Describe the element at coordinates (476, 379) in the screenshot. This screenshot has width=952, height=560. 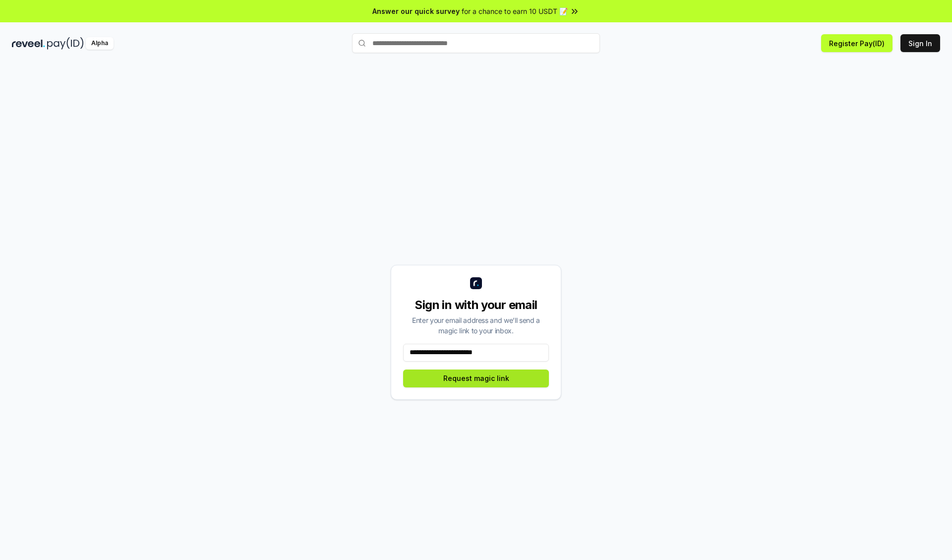
I see `button: Request magic link` at that location.